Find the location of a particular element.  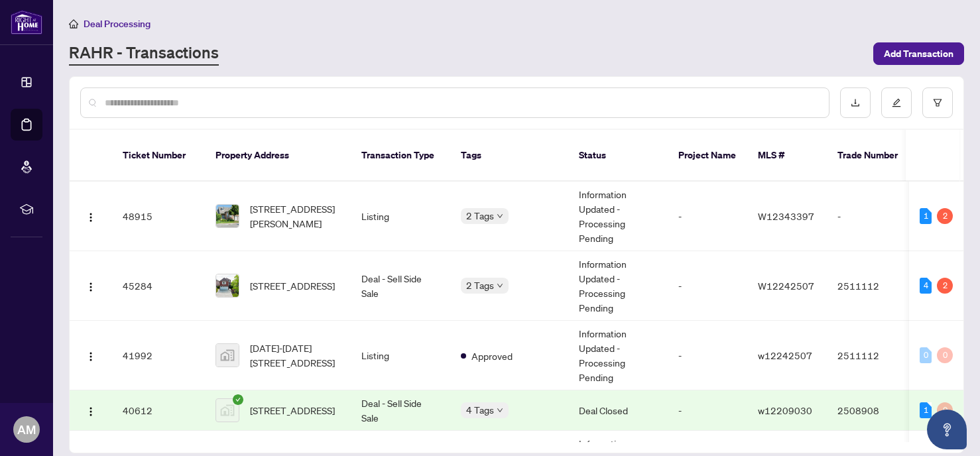

td: 41992 is located at coordinates (159, 356).